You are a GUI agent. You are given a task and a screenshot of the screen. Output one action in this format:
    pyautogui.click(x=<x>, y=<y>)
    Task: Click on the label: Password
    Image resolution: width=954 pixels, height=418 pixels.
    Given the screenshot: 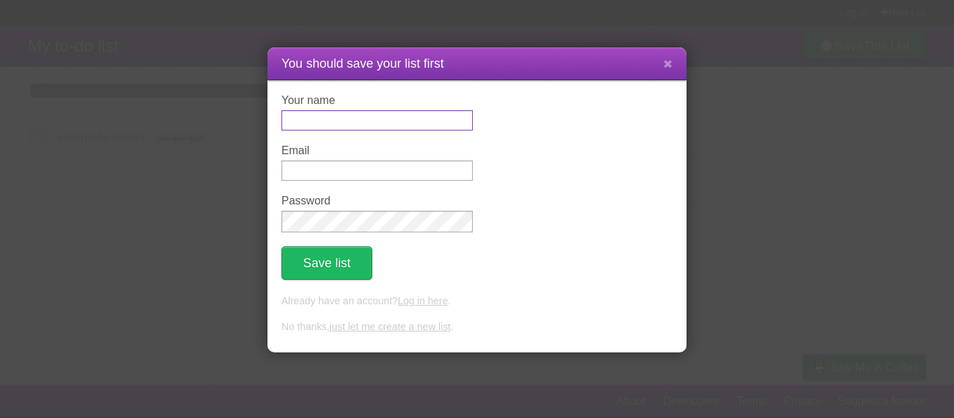 What is the action you would take?
    pyautogui.click(x=377, y=201)
    